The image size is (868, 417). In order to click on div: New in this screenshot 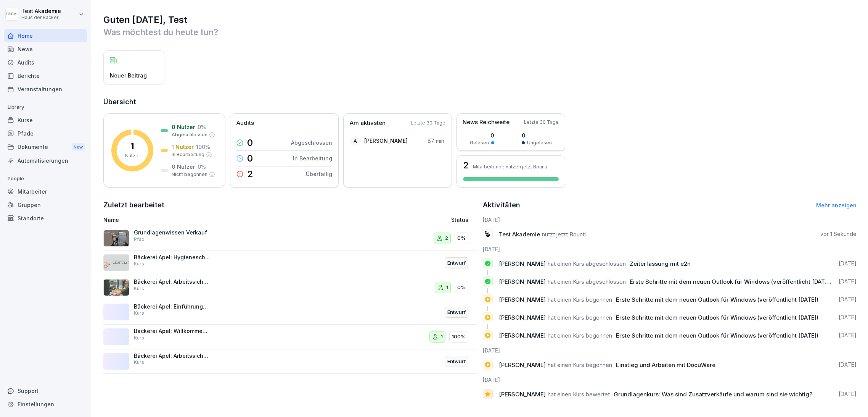, I will do `click(78, 147)`.